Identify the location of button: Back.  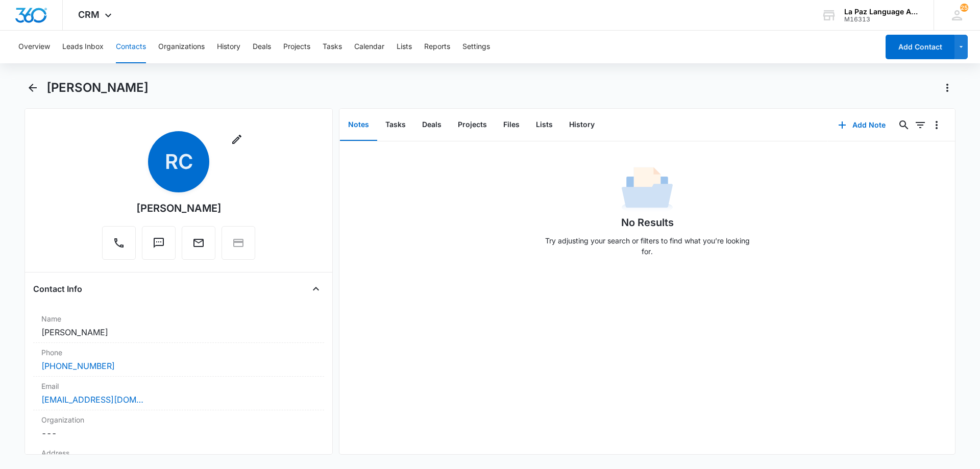
(32, 88).